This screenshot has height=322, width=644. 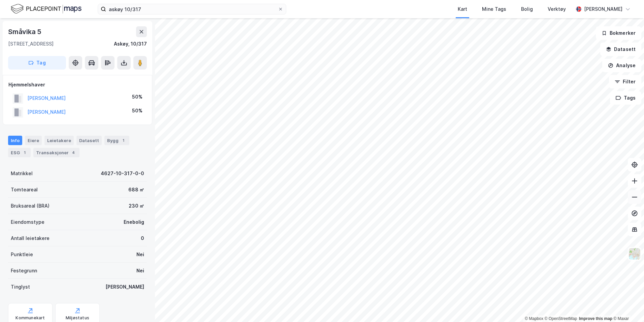 I want to click on button: Tag, so click(x=37, y=63).